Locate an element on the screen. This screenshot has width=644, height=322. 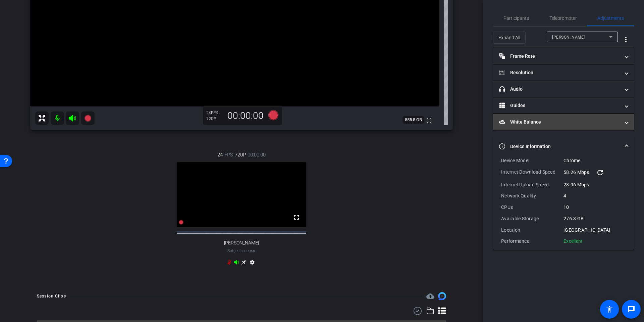
div: CPUs is located at coordinates (532, 207).